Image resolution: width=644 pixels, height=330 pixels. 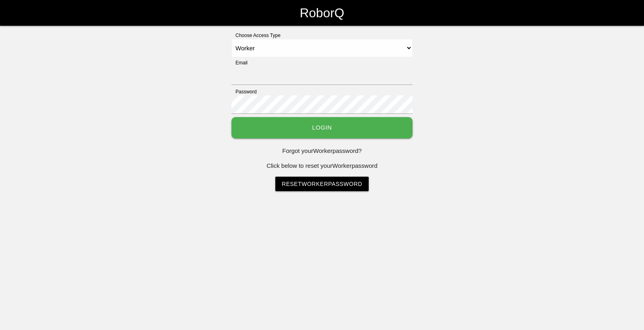 What do you see at coordinates (240, 63) in the screenshot?
I see `label: Email` at bounding box center [240, 63].